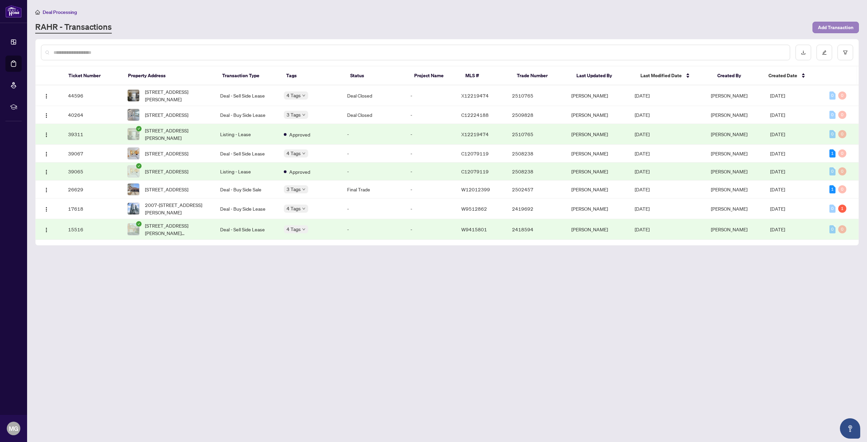 Image resolution: width=867 pixels, height=442 pixels. I want to click on span: W9512862, so click(474, 209).